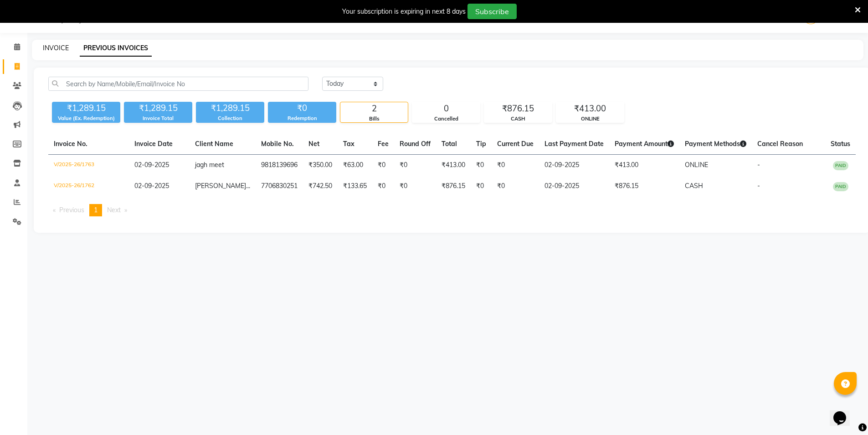 The width and height of the screenshot is (868, 435). Describe the element at coordinates (89, 186) in the screenshot. I see `td: V/2025-26/1762` at that location.